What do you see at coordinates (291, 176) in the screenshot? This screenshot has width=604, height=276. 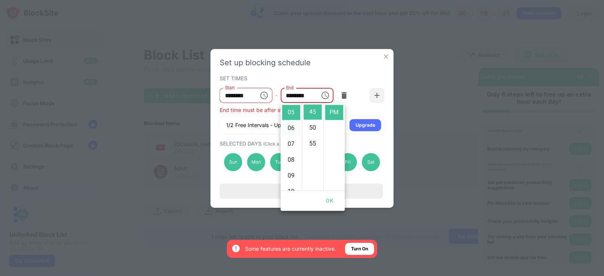 I see `li: 9 hours` at bounding box center [291, 176].